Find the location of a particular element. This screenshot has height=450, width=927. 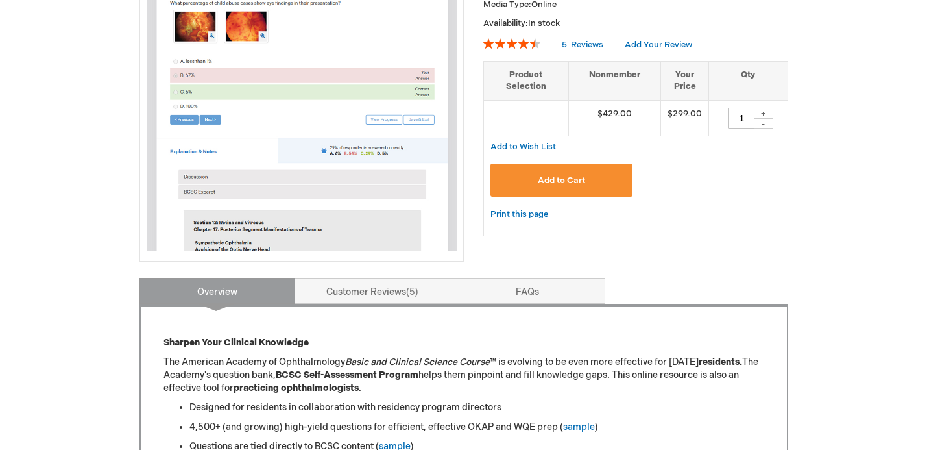

div: 92% is located at coordinates (512, 43).